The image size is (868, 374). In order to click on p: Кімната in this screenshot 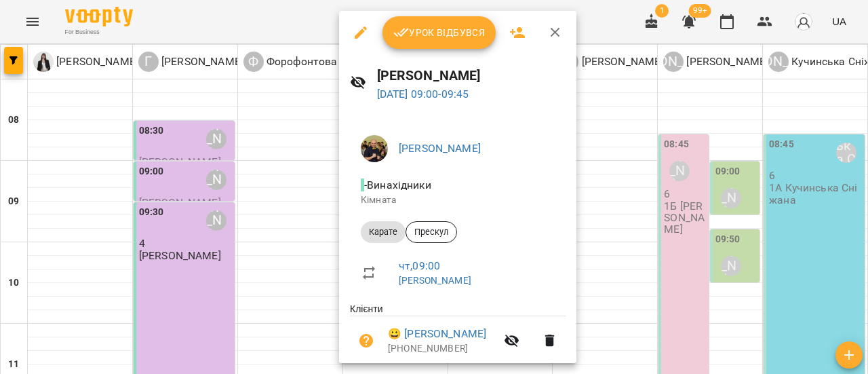, I will do `click(458, 200)`.